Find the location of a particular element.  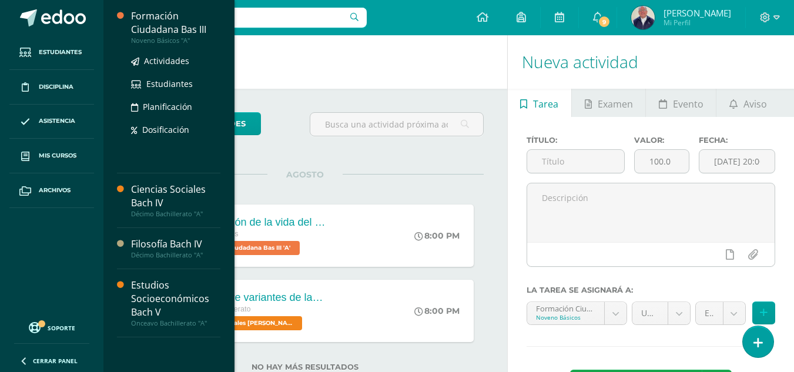

label: Fecha: is located at coordinates (737, 140).